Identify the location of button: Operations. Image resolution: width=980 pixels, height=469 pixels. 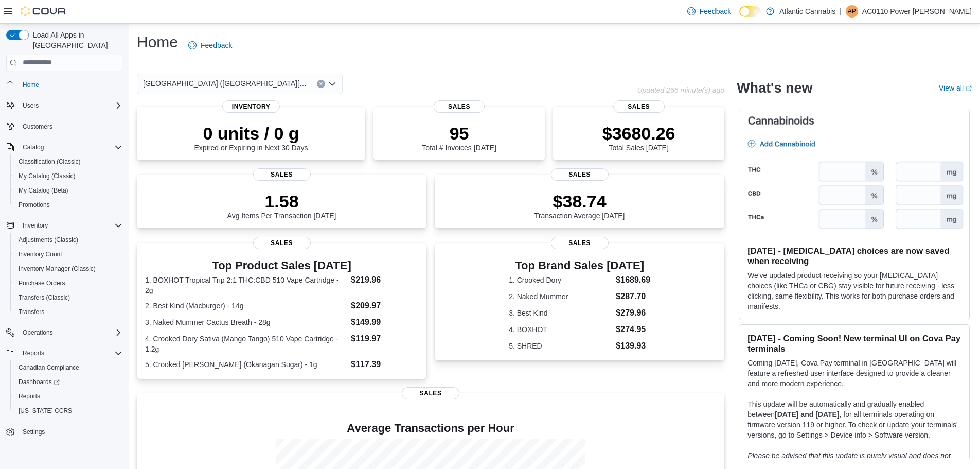
(37, 332).